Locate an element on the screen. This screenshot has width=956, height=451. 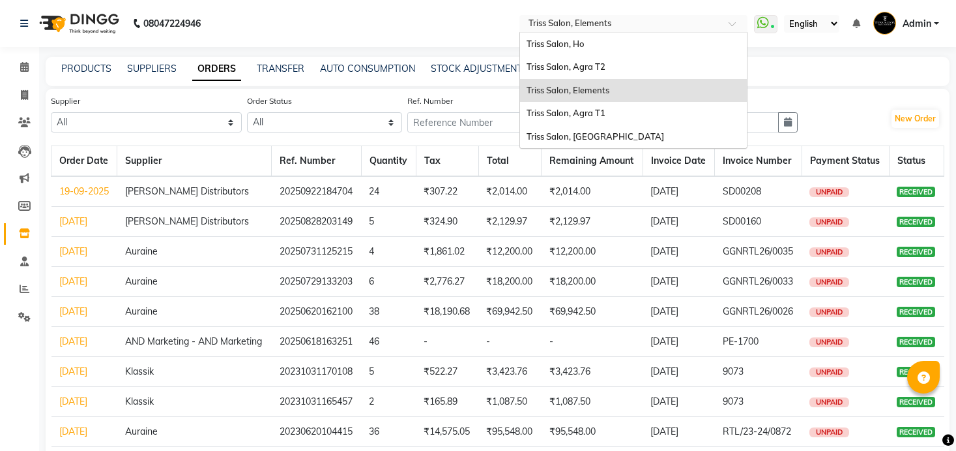
span: Triss Salon, Agra T2 is located at coordinates (566, 66).